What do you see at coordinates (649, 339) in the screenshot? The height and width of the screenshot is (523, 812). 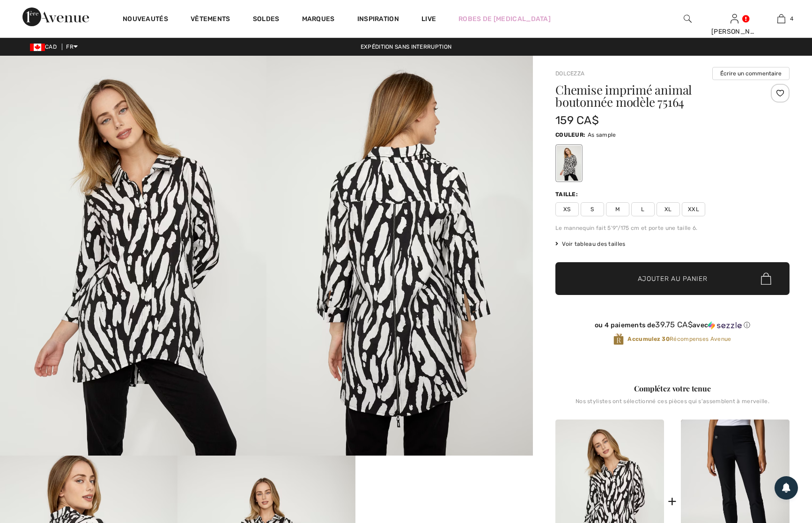 I see `strong: Accumulez 30` at bounding box center [649, 339].